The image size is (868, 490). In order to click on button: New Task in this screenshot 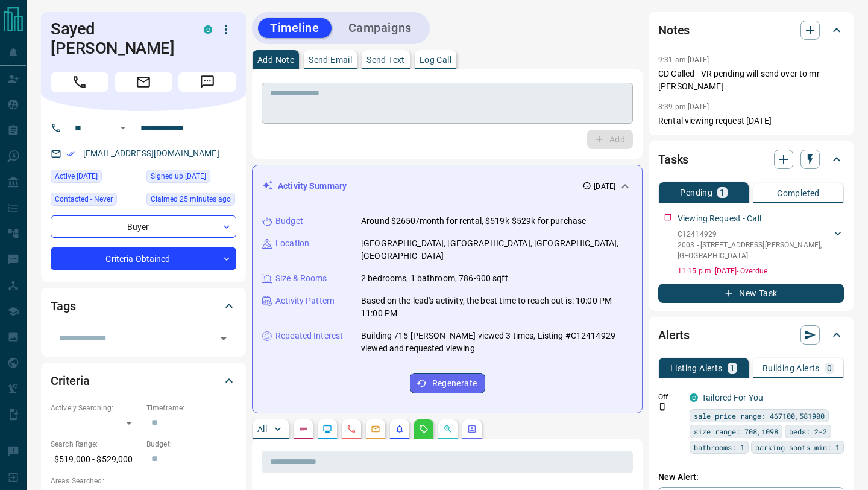, I will do `click(751, 293)`.